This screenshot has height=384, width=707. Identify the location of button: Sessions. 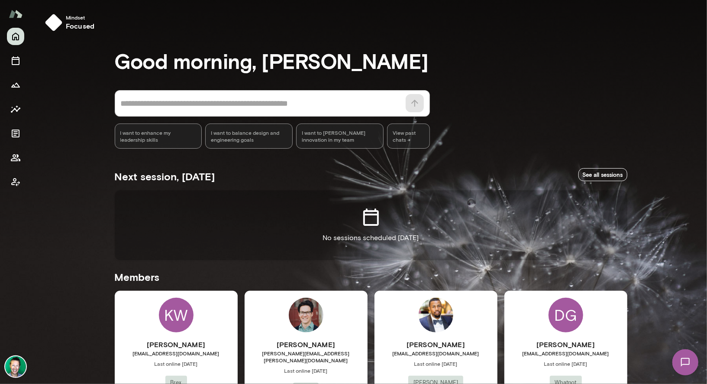
(16, 61).